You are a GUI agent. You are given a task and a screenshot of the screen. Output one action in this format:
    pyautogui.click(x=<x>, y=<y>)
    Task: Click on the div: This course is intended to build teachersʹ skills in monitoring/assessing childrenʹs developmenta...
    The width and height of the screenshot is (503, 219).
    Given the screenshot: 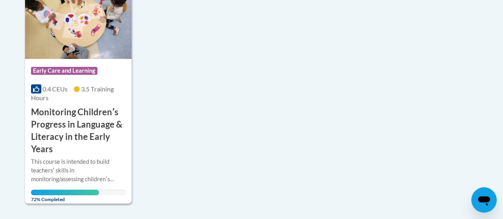 What is the action you would take?
    pyautogui.click(x=78, y=170)
    